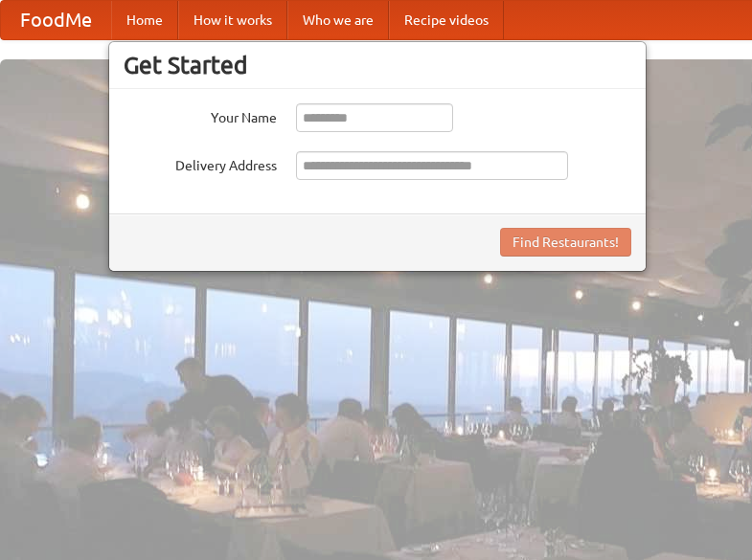 This screenshot has height=560, width=752. What do you see at coordinates (446, 20) in the screenshot?
I see `a: Recipe videos` at bounding box center [446, 20].